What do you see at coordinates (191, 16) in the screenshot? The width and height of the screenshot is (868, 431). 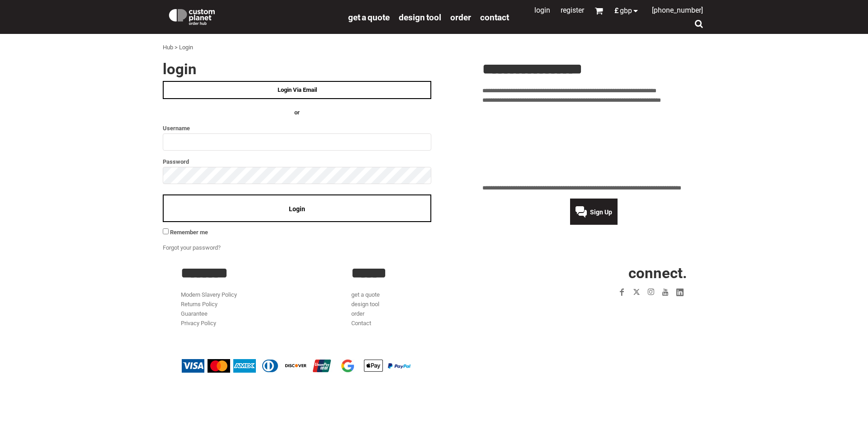 I see `img: Custom Planet` at bounding box center [191, 16].